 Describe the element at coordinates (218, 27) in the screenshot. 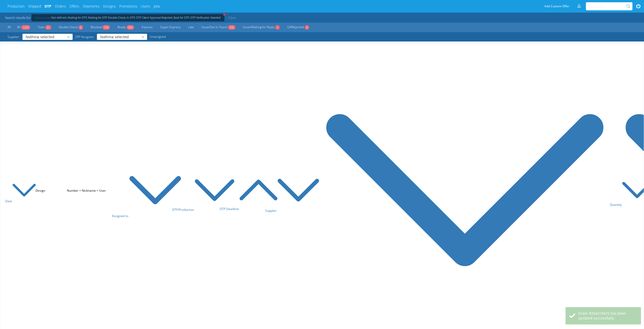

I see `a: Issue/Get In Touch192` at that location.